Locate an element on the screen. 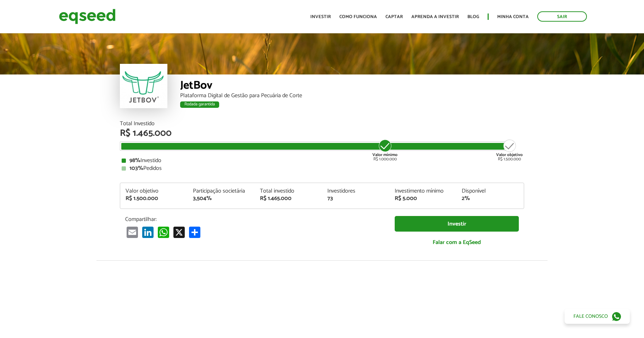  div: JetBov is located at coordinates (352, 86).